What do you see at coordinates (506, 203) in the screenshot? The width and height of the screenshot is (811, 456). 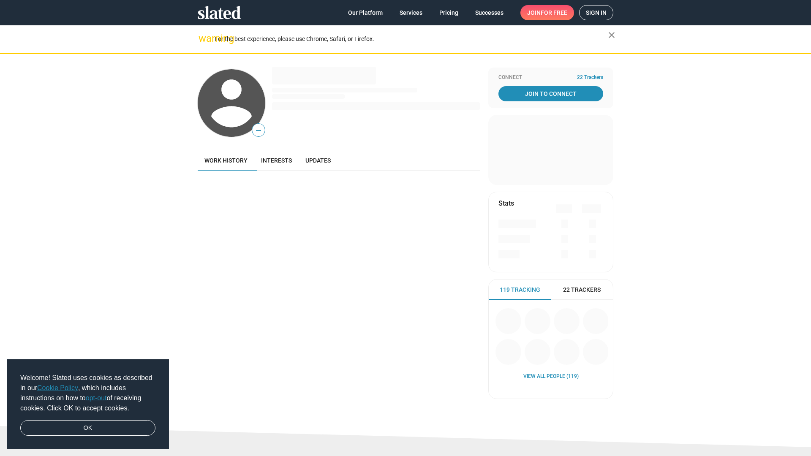 I see `mat-card-title: Stats` at bounding box center [506, 203].